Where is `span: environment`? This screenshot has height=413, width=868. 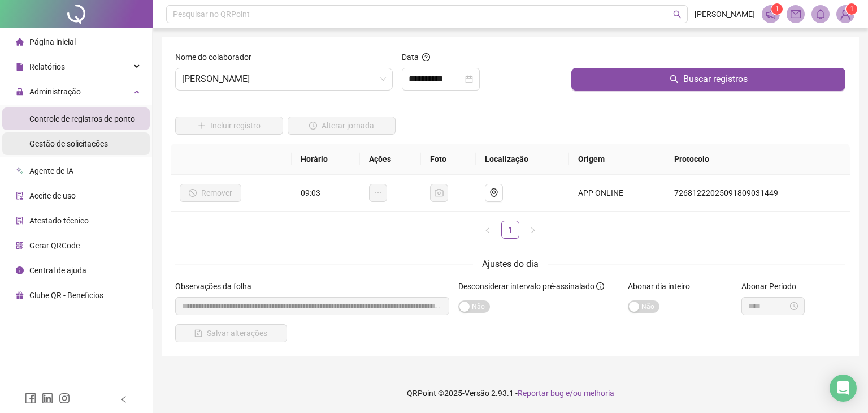
span: environment is located at coordinates (494, 193).